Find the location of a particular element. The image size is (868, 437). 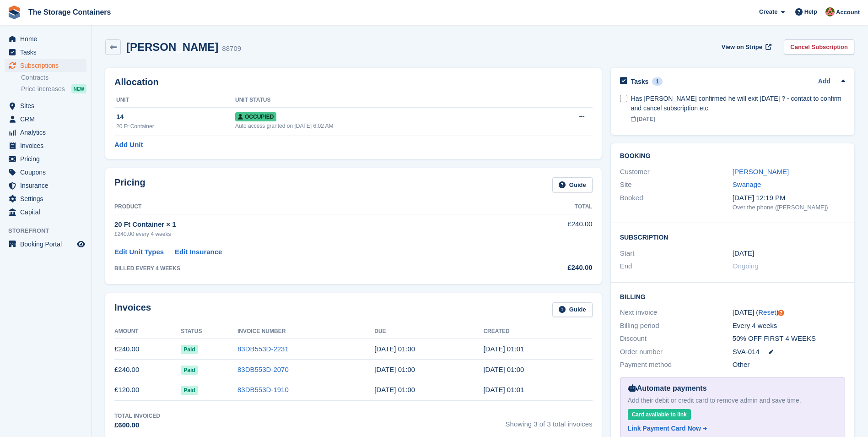

a: View on Stripe is located at coordinates (746, 47).